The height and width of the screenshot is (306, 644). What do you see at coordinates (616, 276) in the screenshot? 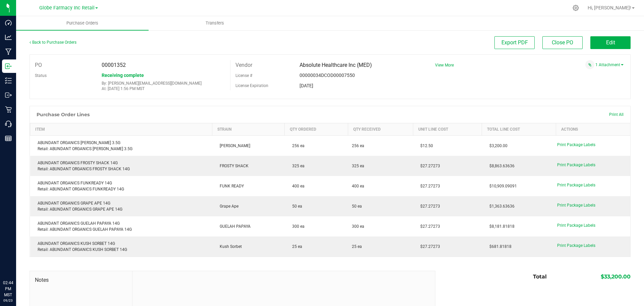
I see `span: $33,200.00` at bounding box center [616, 276].